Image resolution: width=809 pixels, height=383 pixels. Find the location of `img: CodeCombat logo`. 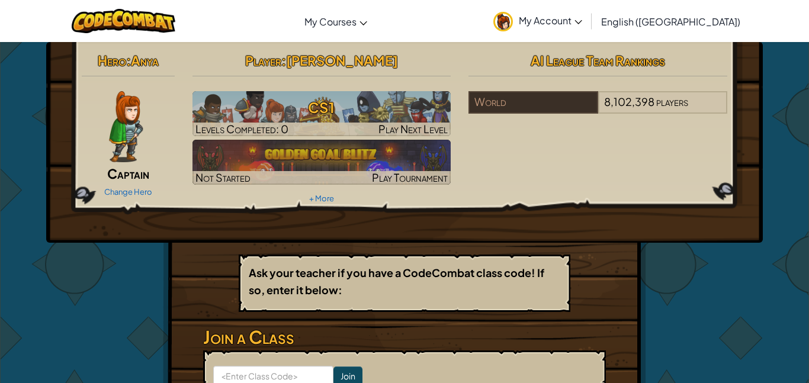

img: CodeCombat logo is located at coordinates (123, 21).